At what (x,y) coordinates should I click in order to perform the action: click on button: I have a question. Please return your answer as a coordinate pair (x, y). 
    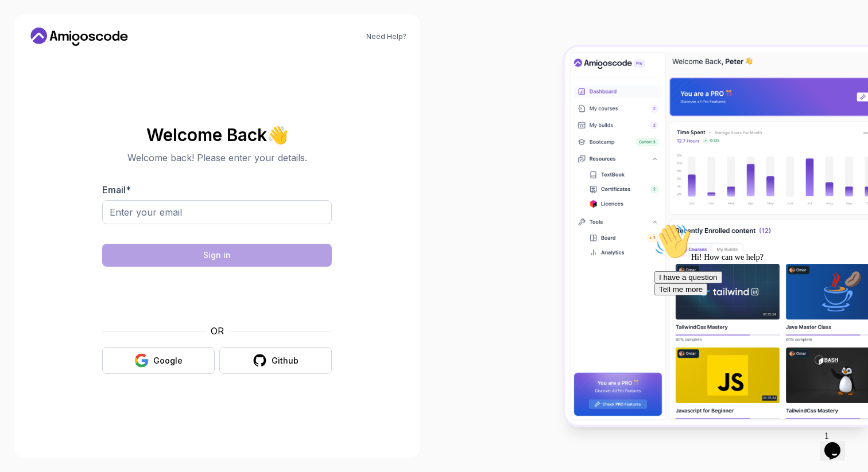
    Looking at the image, I should click on (38, 58).